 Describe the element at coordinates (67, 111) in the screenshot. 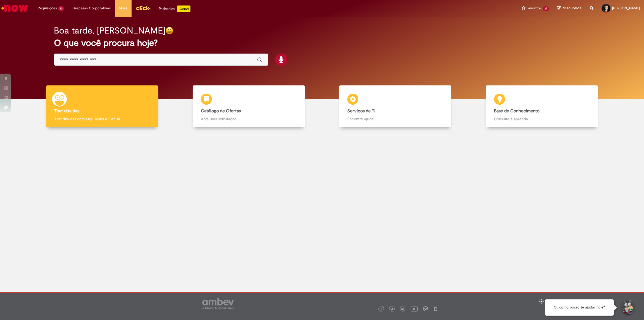

I see `b: Tirar dúvidas` at that location.